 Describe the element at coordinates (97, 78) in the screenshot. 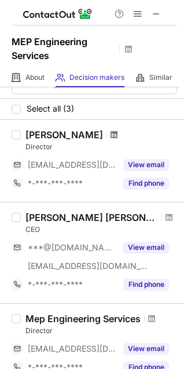

I see `span: Decision makers` at that location.